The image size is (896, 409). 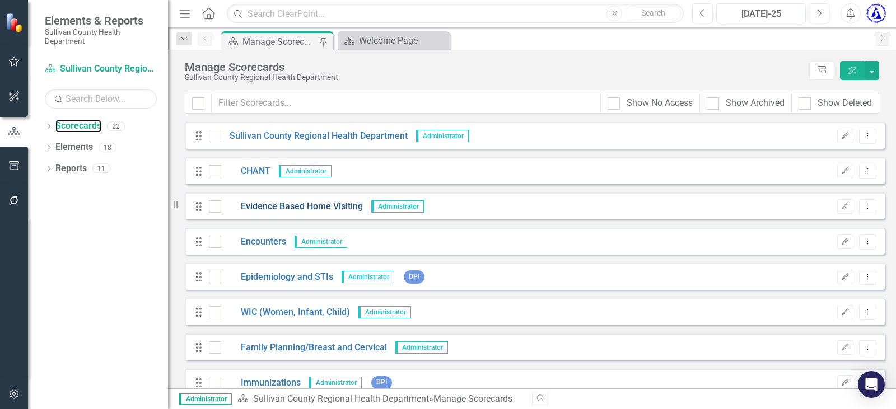 What do you see at coordinates (71, 169) in the screenshot?
I see `a: Reports` at bounding box center [71, 169].